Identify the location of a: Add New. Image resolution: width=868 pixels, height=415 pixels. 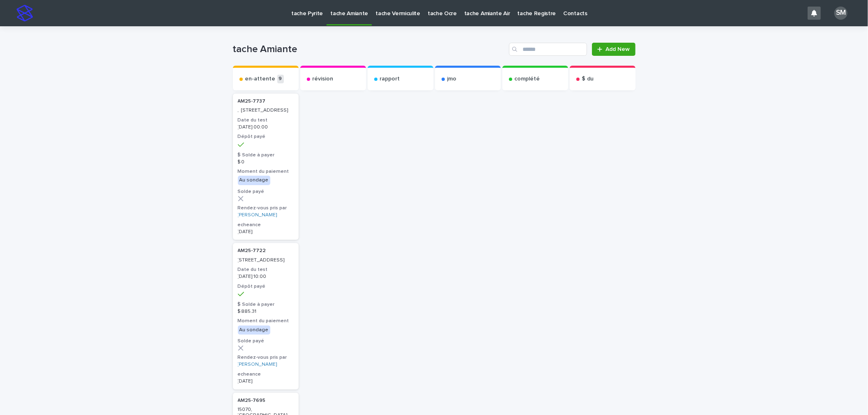
(613, 50).